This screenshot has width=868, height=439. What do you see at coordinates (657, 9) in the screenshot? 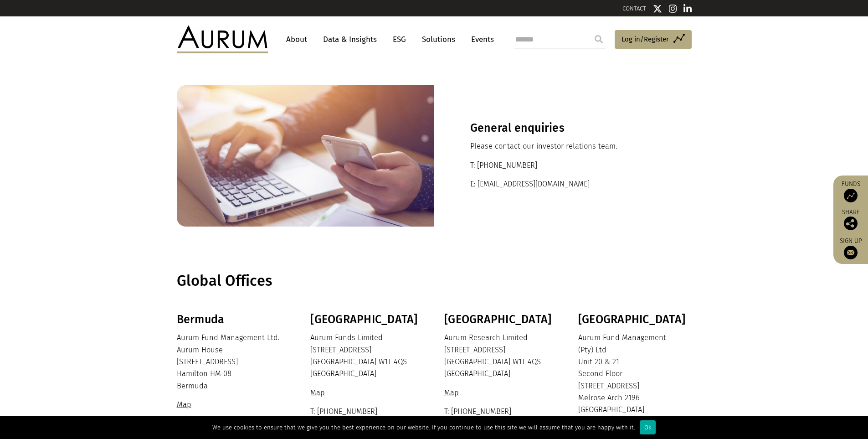
I see `img: Twitter icon` at bounding box center [657, 9].